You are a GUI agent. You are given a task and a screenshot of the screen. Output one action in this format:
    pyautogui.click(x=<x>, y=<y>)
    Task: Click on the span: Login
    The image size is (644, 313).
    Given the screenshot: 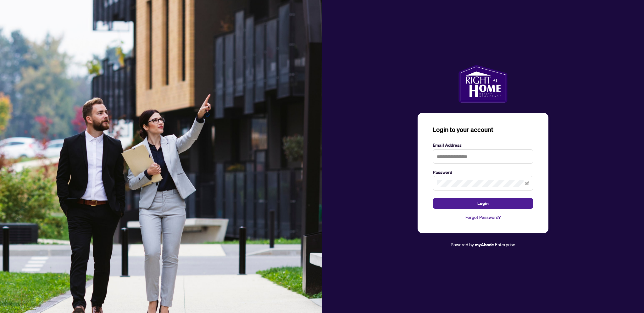 What is the action you would take?
    pyautogui.click(x=483, y=203)
    